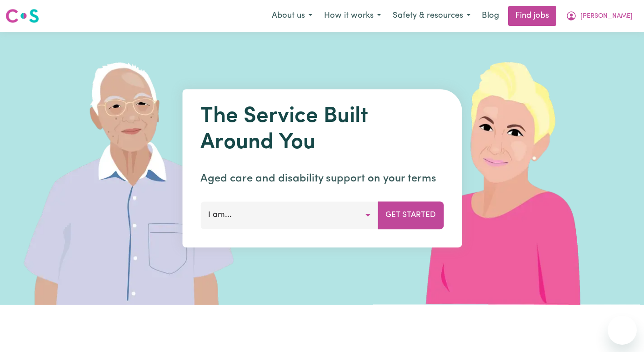  What do you see at coordinates (292, 16) in the screenshot?
I see `button: About us` at bounding box center [292, 16].